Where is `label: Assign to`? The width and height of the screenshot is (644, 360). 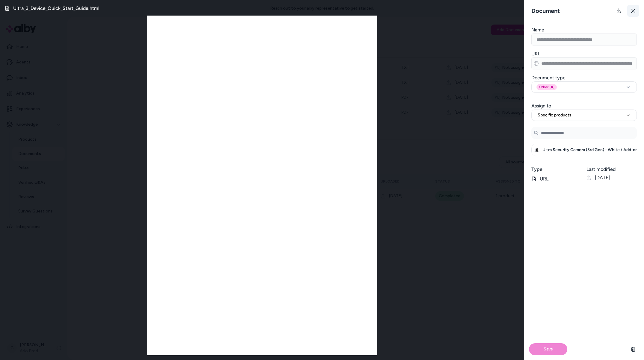 label: Assign to is located at coordinates (541, 106).